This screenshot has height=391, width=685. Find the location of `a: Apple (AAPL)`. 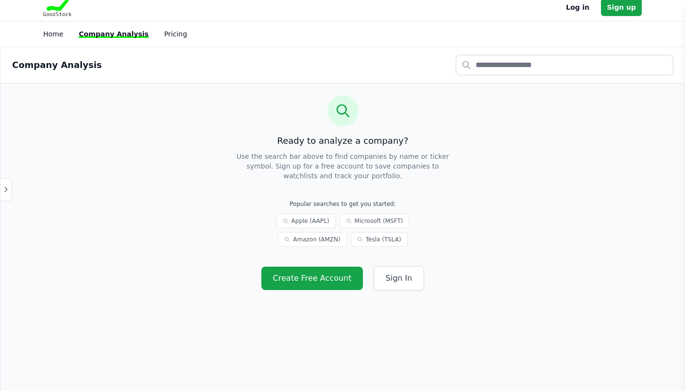

a: Apple (AAPL) is located at coordinates (306, 221).